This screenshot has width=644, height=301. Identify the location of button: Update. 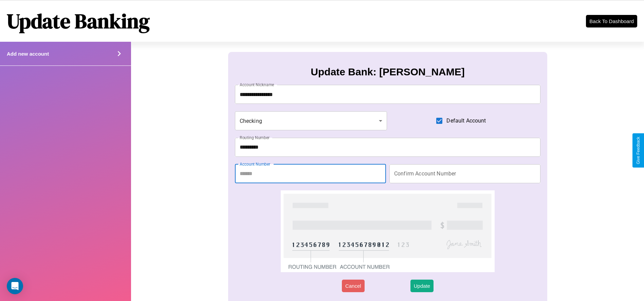
(422, 286).